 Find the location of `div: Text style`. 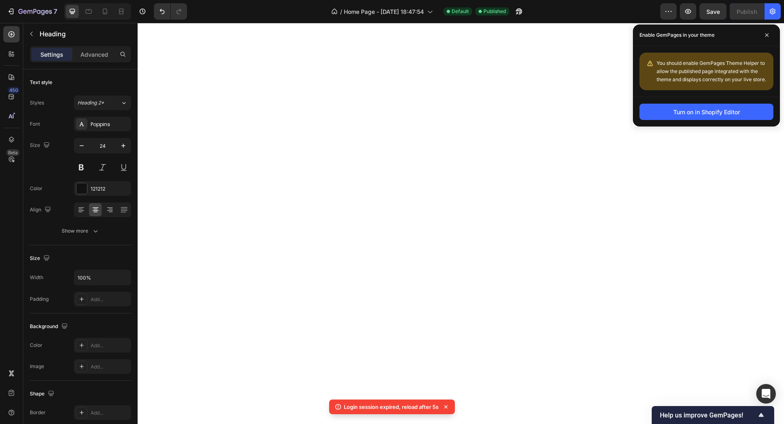

div: Text style is located at coordinates (41, 82).